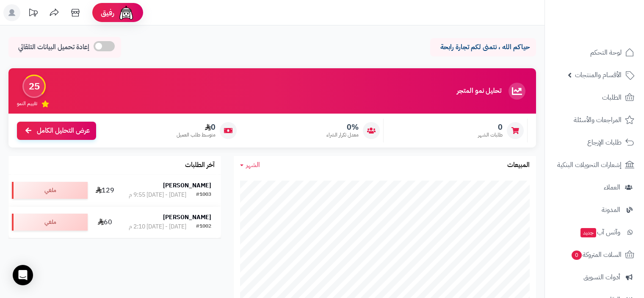 The height and width of the screenshot is (298, 644). I want to click on span: أدوات التسويق, so click(602, 277).